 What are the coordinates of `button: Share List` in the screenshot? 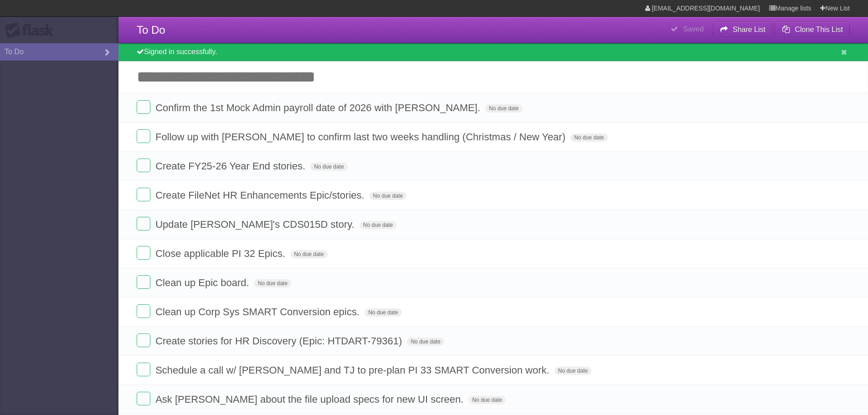 It's located at (742, 30).